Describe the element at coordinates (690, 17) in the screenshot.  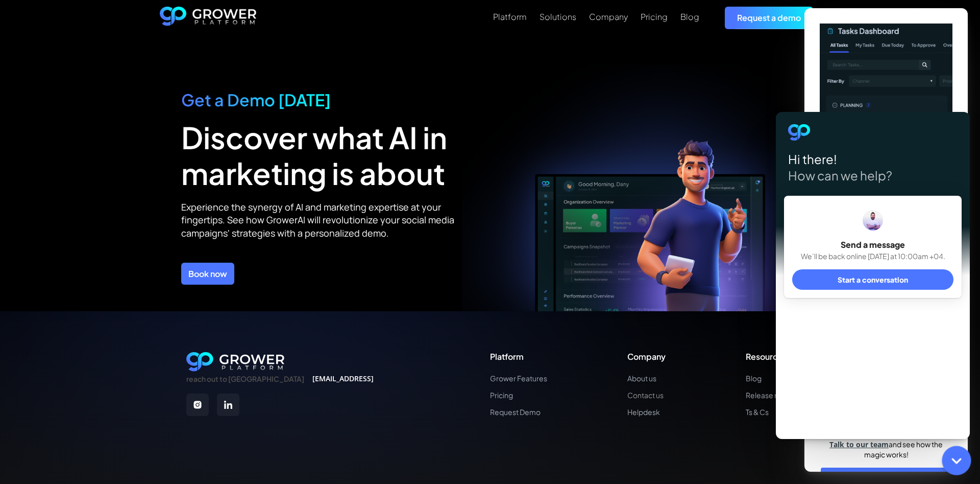
I see `div: Blog` at that location.